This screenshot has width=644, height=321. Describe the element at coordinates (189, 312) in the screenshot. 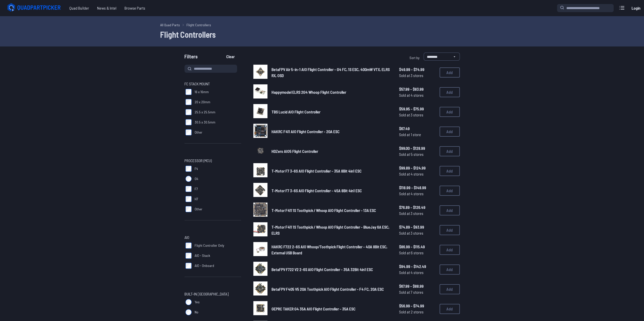

I see `input: No` at that location.